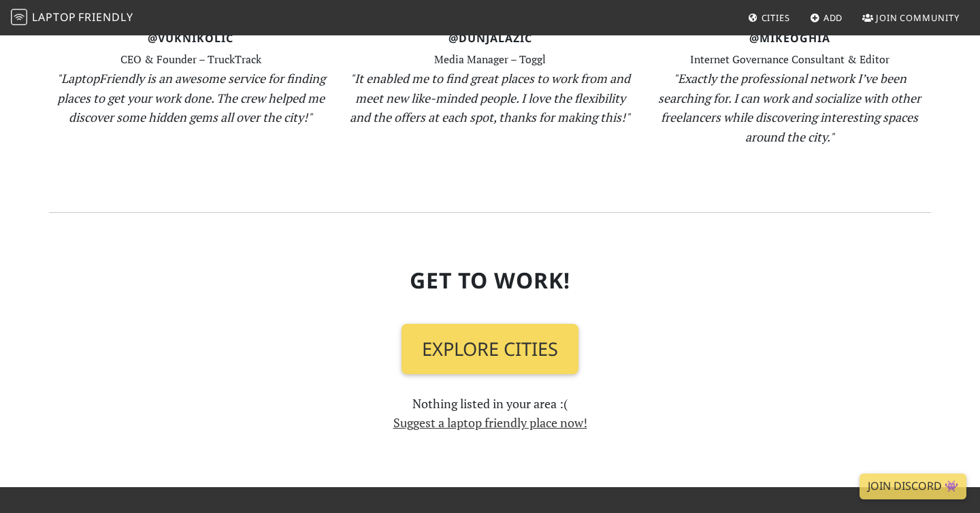  What do you see at coordinates (54, 17) in the screenshot?
I see `span: Laptop` at bounding box center [54, 17].